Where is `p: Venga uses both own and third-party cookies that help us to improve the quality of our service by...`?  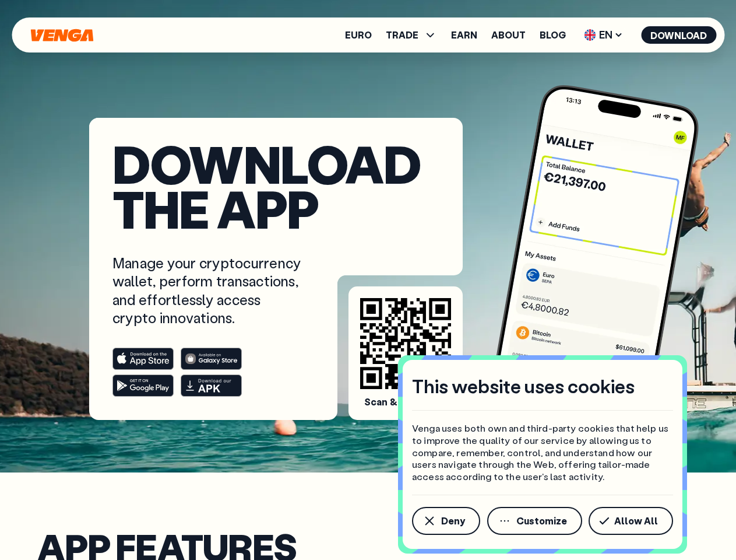 p: Venga uses both own and third-party cookies that help us to improve the quality of our service by... is located at coordinates (542, 452).